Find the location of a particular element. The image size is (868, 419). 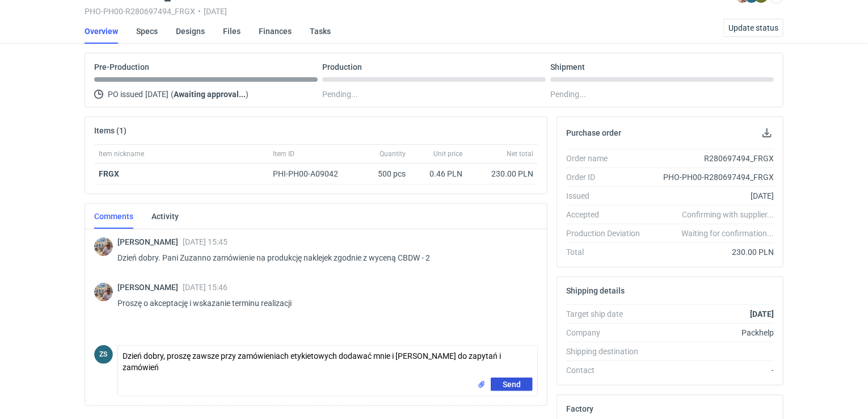

a: Designs is located at coordinates (190, 31).